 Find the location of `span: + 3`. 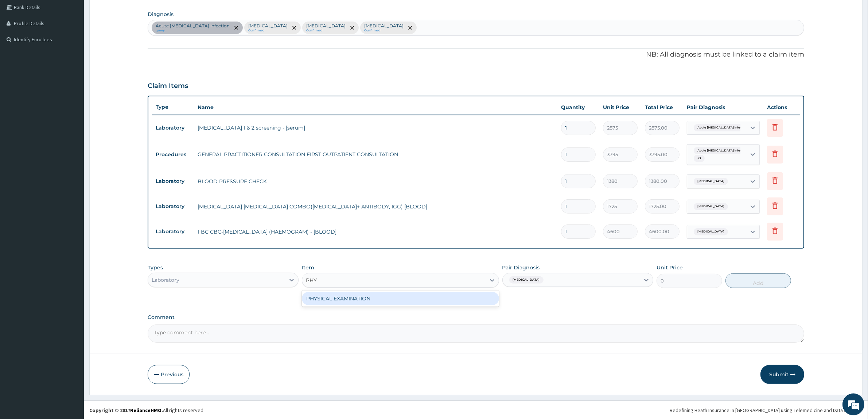

span: + 3 is located at coordinates (699, 159).